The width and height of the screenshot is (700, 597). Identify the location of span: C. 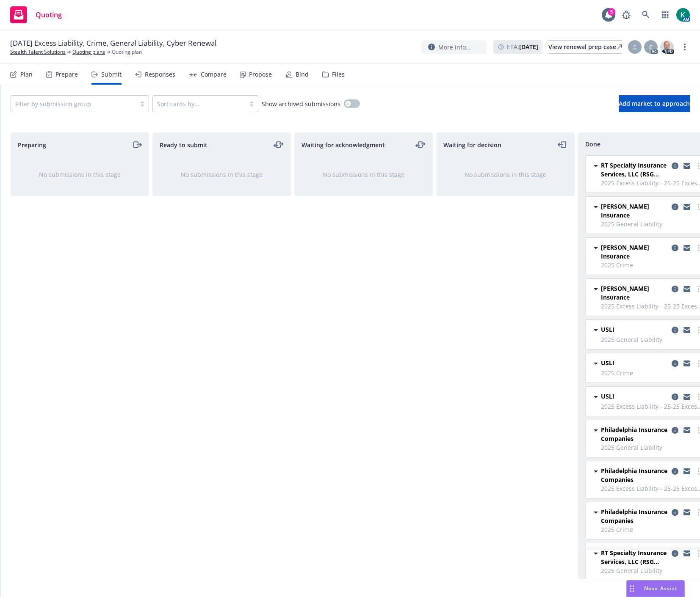
(651, 47).